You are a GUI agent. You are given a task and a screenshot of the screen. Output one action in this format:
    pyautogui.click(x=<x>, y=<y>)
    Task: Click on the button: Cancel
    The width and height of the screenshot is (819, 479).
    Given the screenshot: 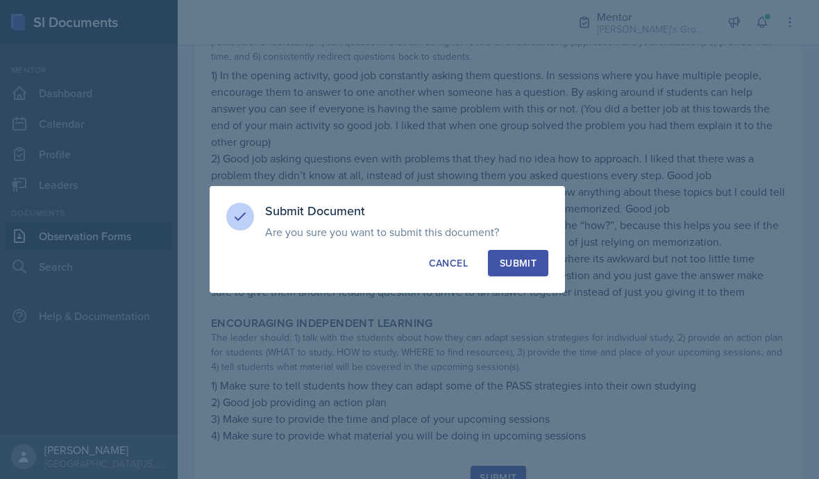 What is the action you would take?
    pyautogui.click(x=448, y=263)
    